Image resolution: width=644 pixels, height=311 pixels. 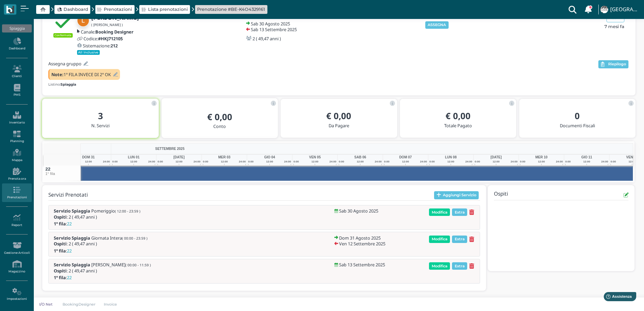 I want to click on p: I/O Net, so click(x=46, y=304).